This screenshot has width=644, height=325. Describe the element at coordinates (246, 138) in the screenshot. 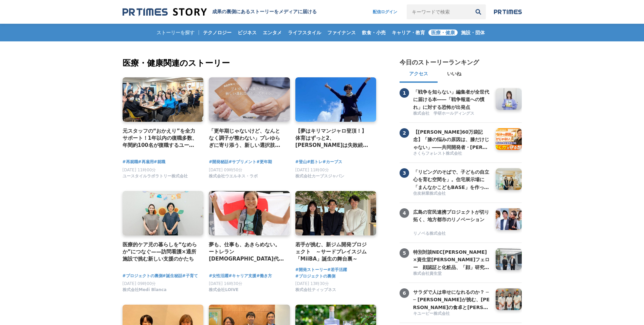

I see `h4: 「更年期じゃないけど、なんとなく調子が整わない」プレゆらぎに寄り添う、新しい選択肢「ゲニステイン」` at that location.